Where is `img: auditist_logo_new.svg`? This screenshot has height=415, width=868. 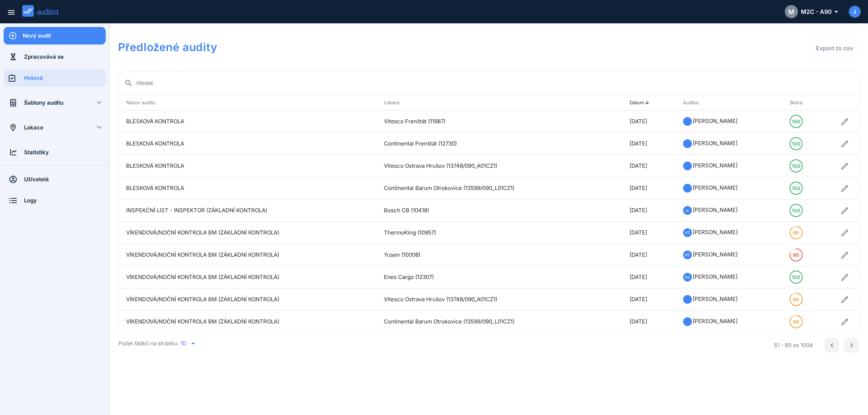
img: auditist_logo_new.svg is located at coordinates (44, 11).